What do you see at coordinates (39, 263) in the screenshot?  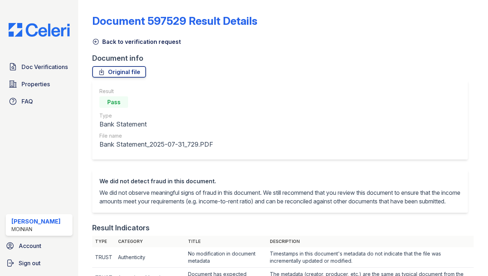 I see `button: Sign out` at bounding box center [39, 263].